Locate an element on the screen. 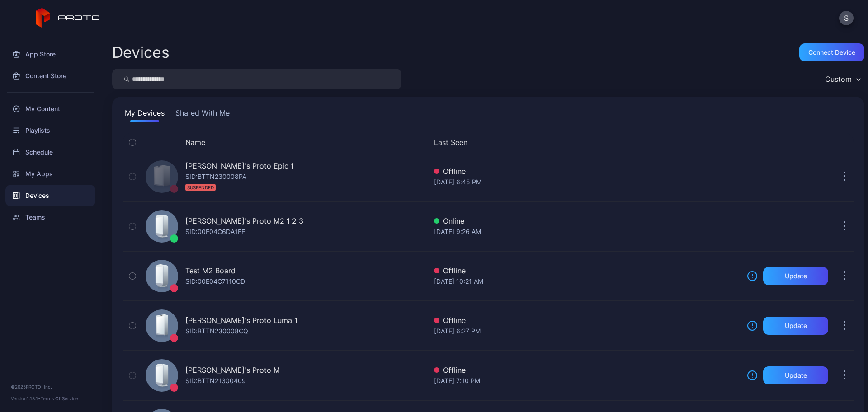 This screenshot has width=868, height=412. button: Shared With Me is located at coordinates (202, 115).